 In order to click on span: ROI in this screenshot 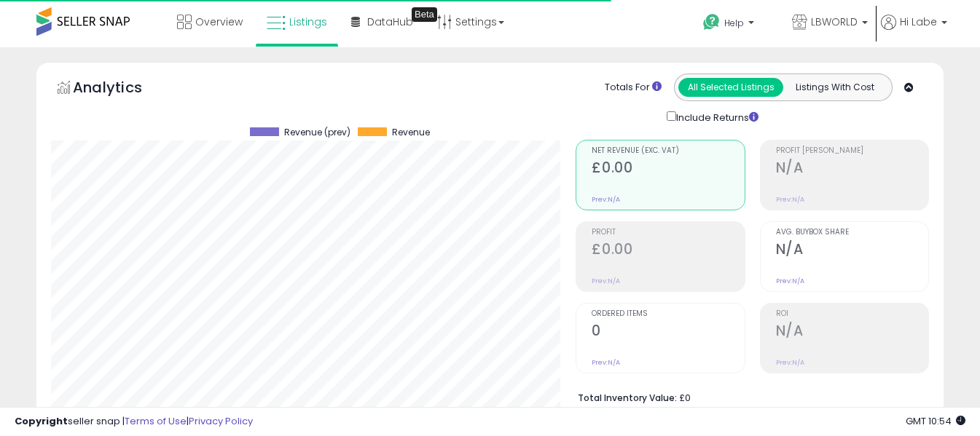, I will do `click(852, 314)`.